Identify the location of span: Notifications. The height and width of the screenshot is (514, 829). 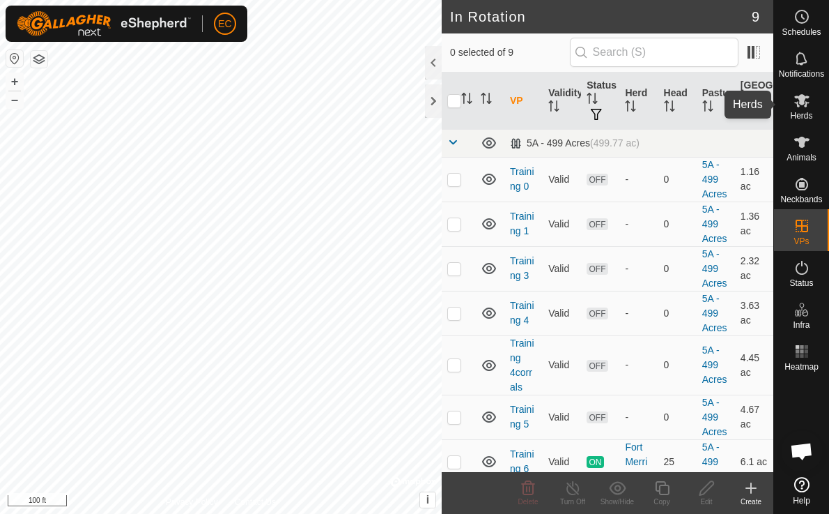
(801, 74).